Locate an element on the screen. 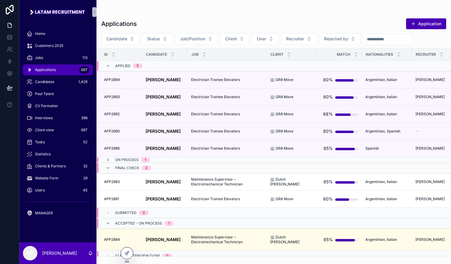 Image resolution: width=451 pixels, height=264 pixels. a: Candidates1,429 is located at coordinates (58, 82).